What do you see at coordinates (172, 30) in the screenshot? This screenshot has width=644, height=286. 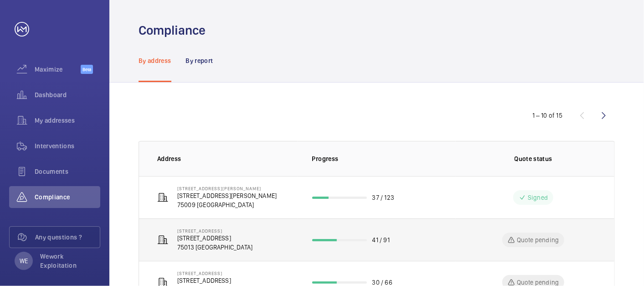 I see `h1: Compliance` at bounding box center [172, 30].